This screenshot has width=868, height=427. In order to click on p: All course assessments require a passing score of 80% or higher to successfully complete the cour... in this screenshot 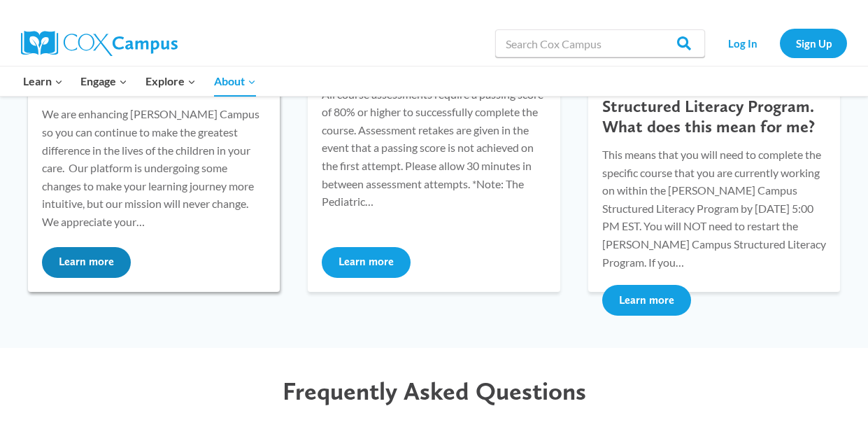, I will do `click(434, 148)`.